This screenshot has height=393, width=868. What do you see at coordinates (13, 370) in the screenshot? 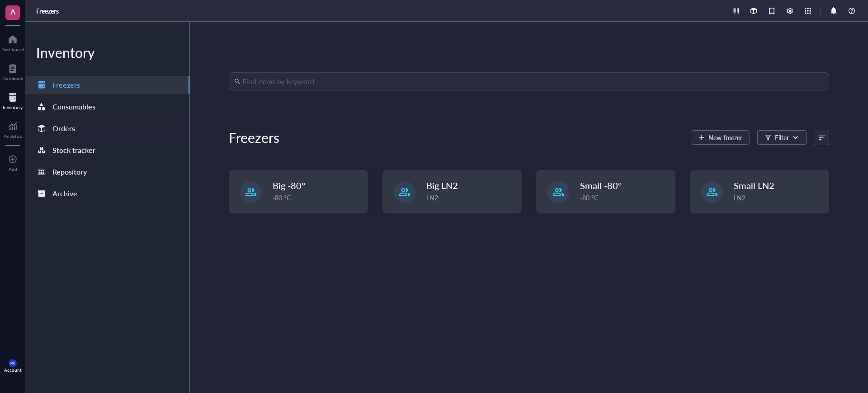
I see `div: Account` at bounding box center [13, 370].